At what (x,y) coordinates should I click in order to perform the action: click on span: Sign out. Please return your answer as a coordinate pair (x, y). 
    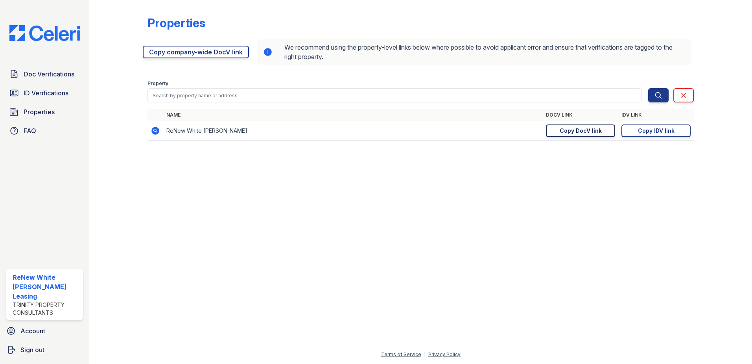
    Looking at the image, I should click on (32, 349).